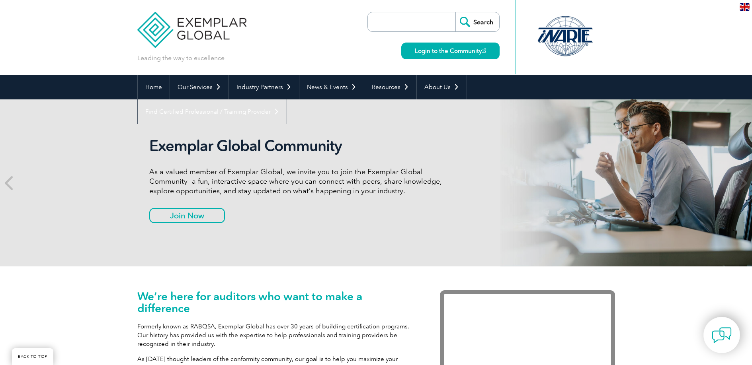 The image size is (752, 365). What do you see at coordinates (154, 87) in the screenshot?
I see `a: Home` at bounding box center [154, 87].